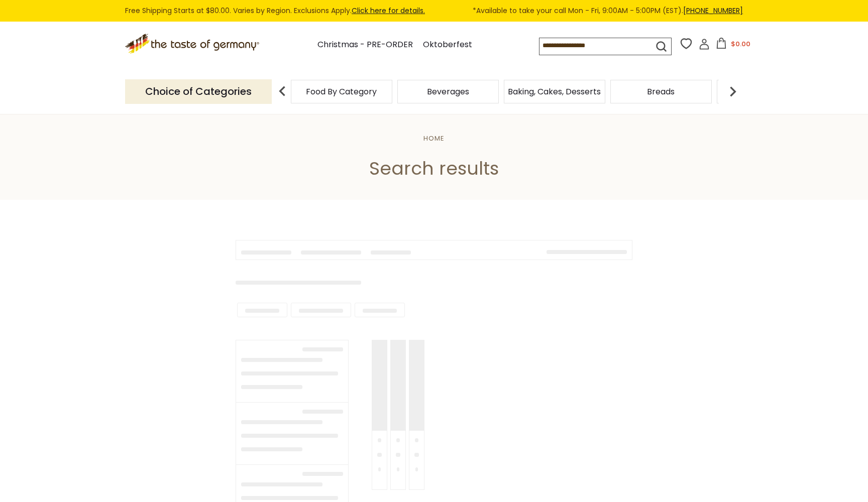  Describe the element at coordinates (554, 91) in the screenshot. I see `a: Baking, Cakes, Desserts` at that location.